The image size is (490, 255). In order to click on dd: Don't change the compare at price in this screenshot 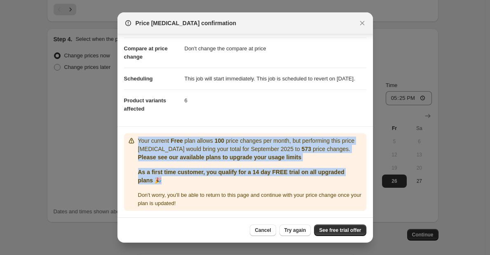, I will do `click(275, 48)`.